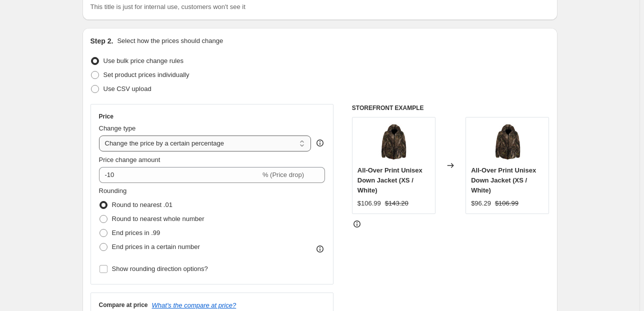 The width and height of the screenshot is (644, 311). I want to click on span: Round to nearest .01, so click(142, 204).